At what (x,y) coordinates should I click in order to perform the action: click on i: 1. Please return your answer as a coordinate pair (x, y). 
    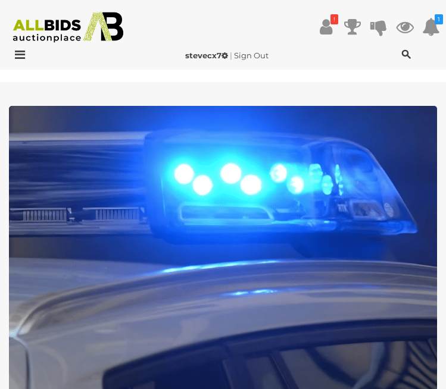
    Looking at the image, I should click on (439, 19).